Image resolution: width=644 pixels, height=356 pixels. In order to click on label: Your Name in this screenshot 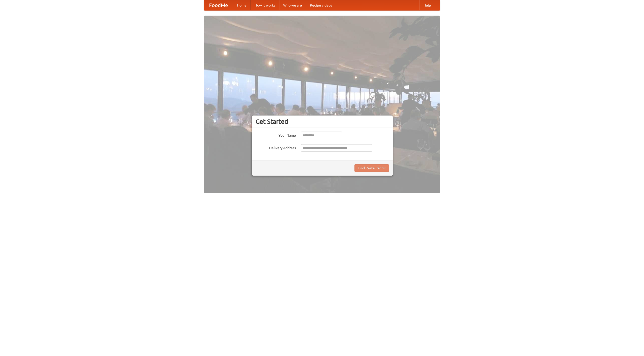, I will do `click(275, 135)`.